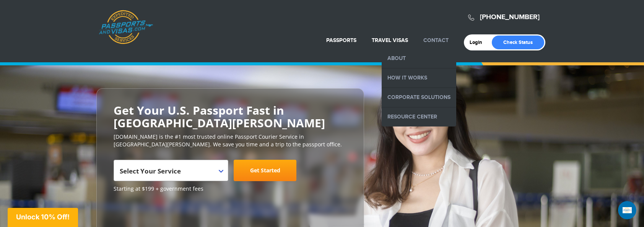  What do you see at coordinates (436, 40) in the screenshot?
I see `a: Contact` at bounding box center [436, 40].